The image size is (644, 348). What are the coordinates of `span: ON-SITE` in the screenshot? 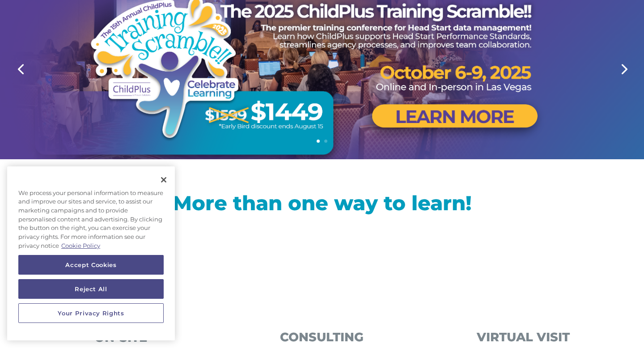 It's located at (121, 337).